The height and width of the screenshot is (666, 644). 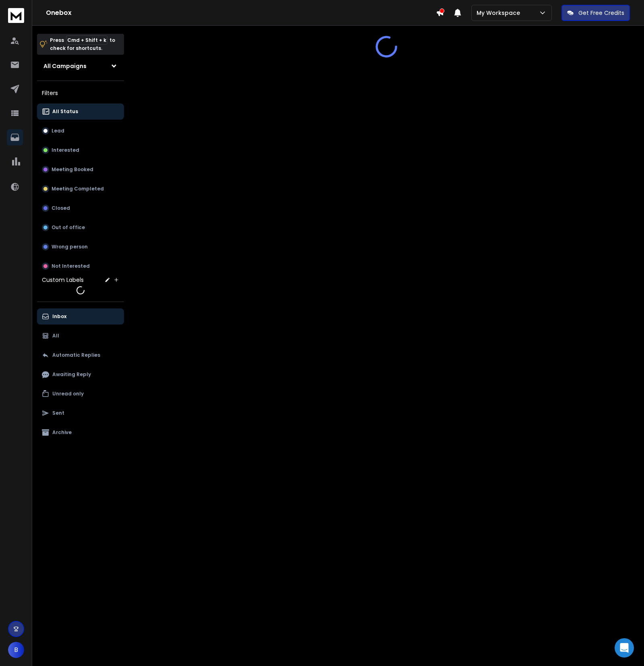 I want to click on p: Press to check for shortcuts., so click(x=82, y=45).